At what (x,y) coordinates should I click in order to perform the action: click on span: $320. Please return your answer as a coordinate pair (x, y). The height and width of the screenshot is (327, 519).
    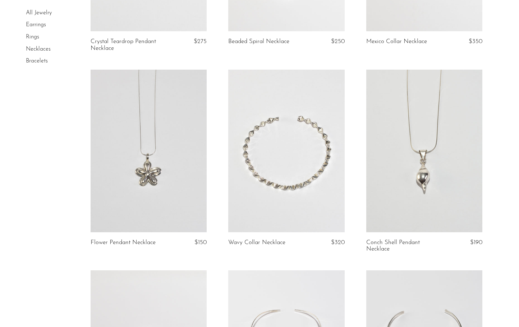
    Looking at the image, I should click on (338, 243).